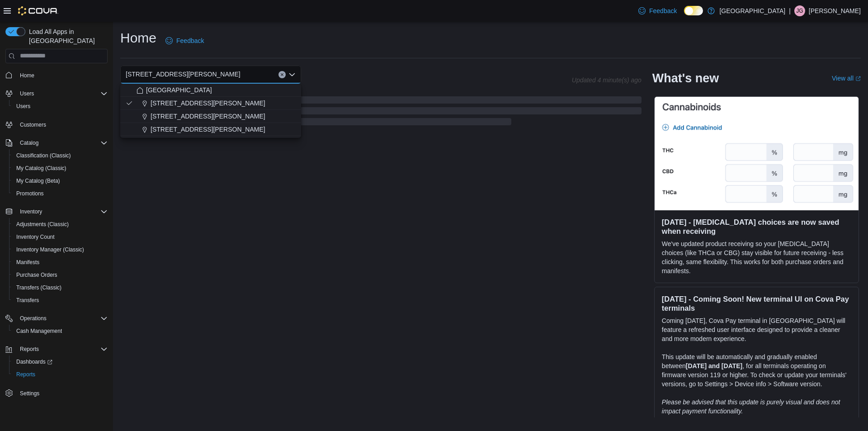  Describe the element at coordinates (43, 224) in the screenshot. I see `a: Adjustments (Classic)` at that location.